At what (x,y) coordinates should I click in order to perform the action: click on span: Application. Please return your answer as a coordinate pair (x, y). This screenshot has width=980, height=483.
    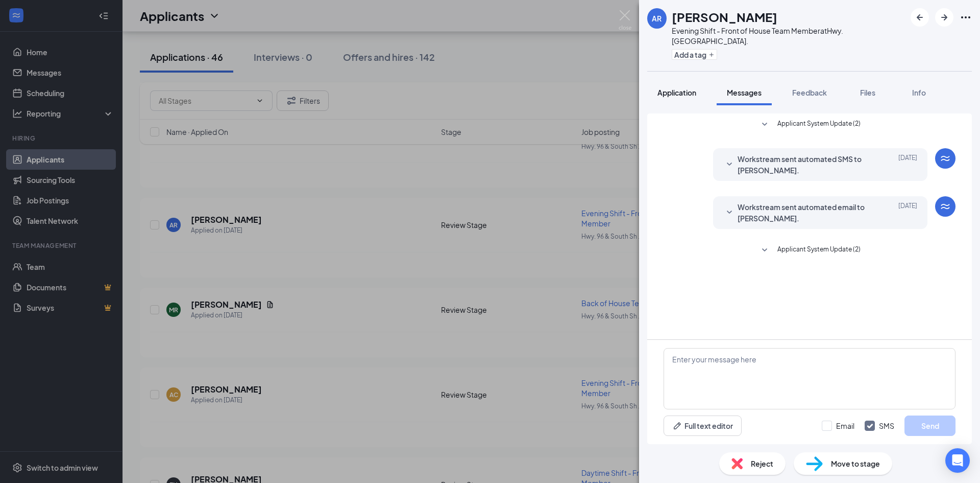
    Looking at the image, I should click on (677, 93).